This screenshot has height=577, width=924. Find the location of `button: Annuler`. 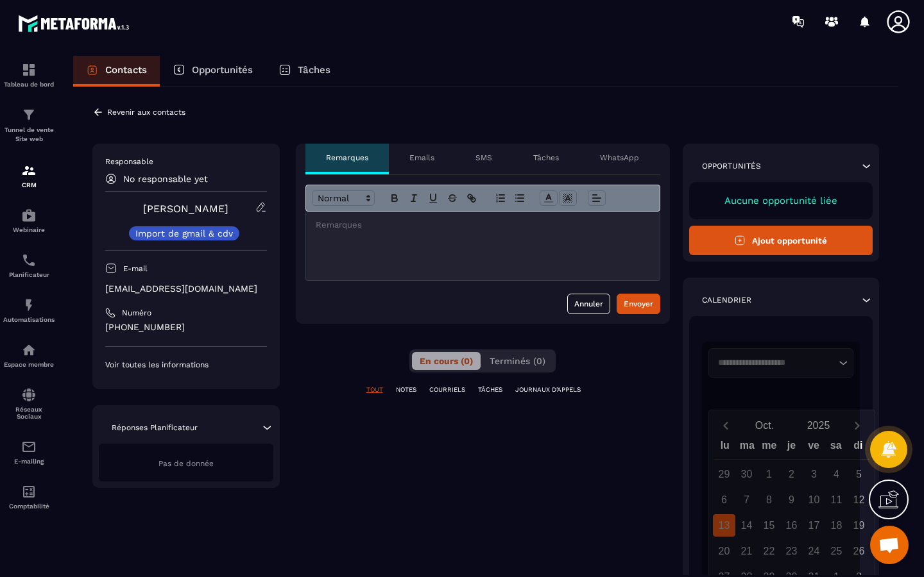

button: Annuler is located at coordinates (589, 304).